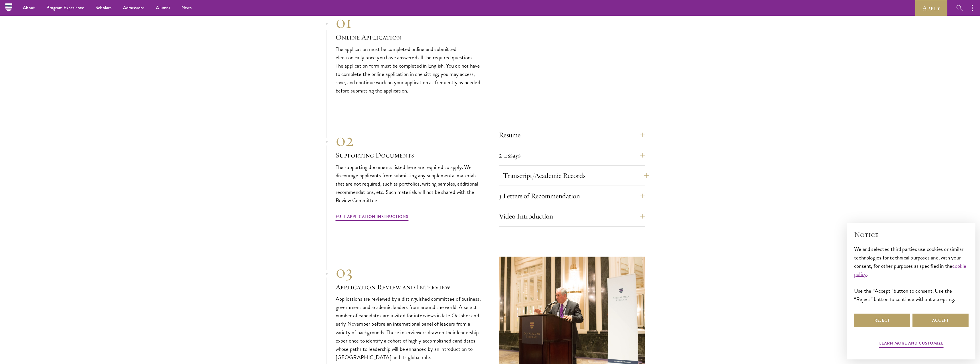 This screenshot has width=980, height=364. I want to click on p: Applications are reviewed by a distinguished committee of business, government and academic leade..., so click(409, 328).